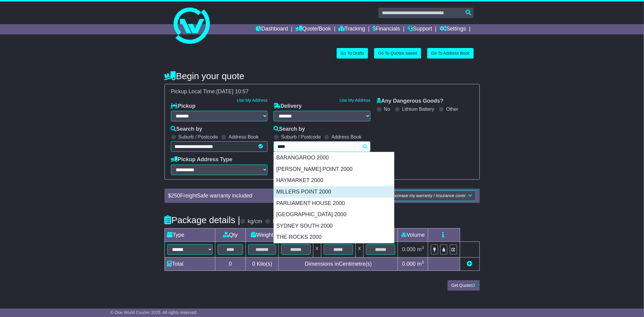 The width and height of the screenshot is (644, 317). What do you see at coordinates (413, 235) in the screenshot?
I see `td: Volume` at bounding box center [413, 235].